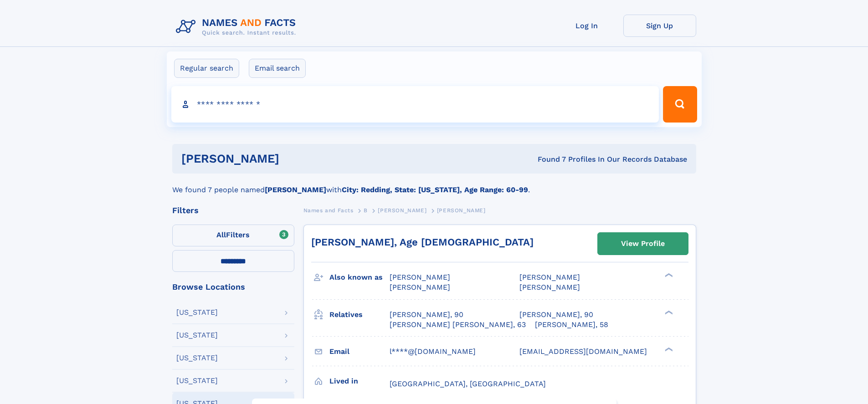  What do you see at coordinates (233, 210) in the screenshot?
I see `div: Filters` at bounding box center [233, 210].